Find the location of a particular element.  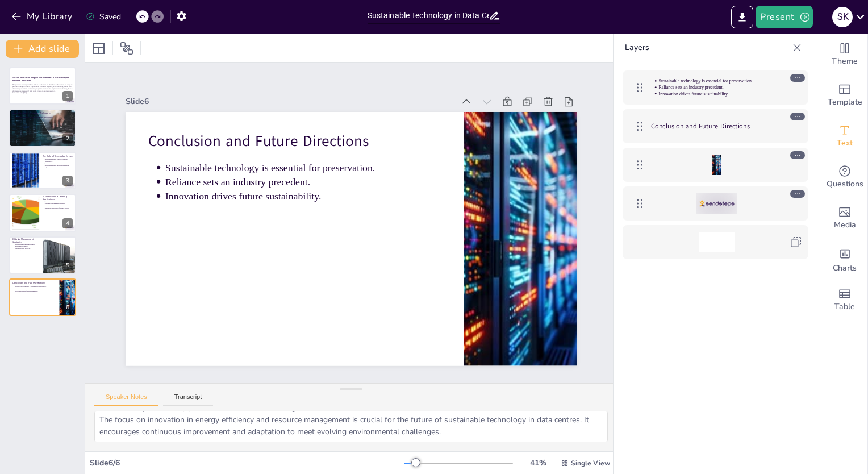

p: Understanding Sustainable Technology is located at coordinates (43, 113).